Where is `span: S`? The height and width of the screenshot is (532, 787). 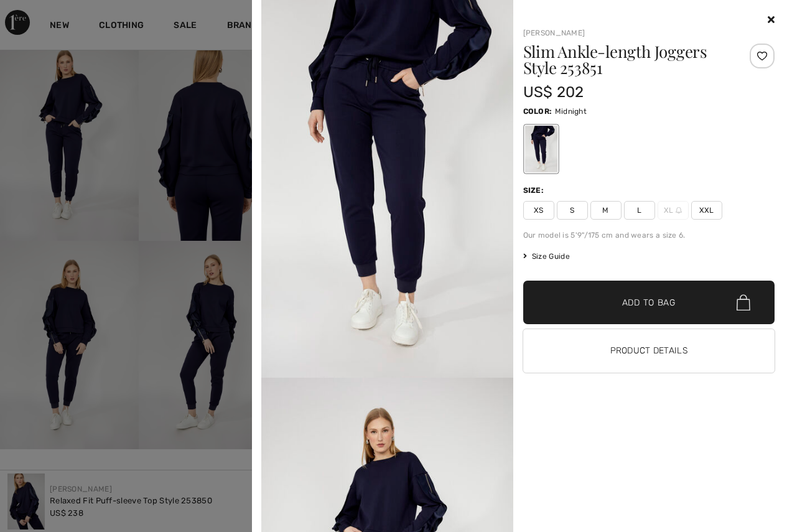 span: S is located at coordinates (573, 210).